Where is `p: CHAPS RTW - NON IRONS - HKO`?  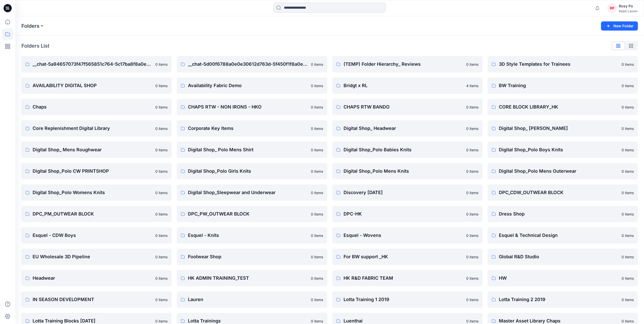 p: CHAPS RTW - NON IRONS - HKO is located at coordinates (248, 107).